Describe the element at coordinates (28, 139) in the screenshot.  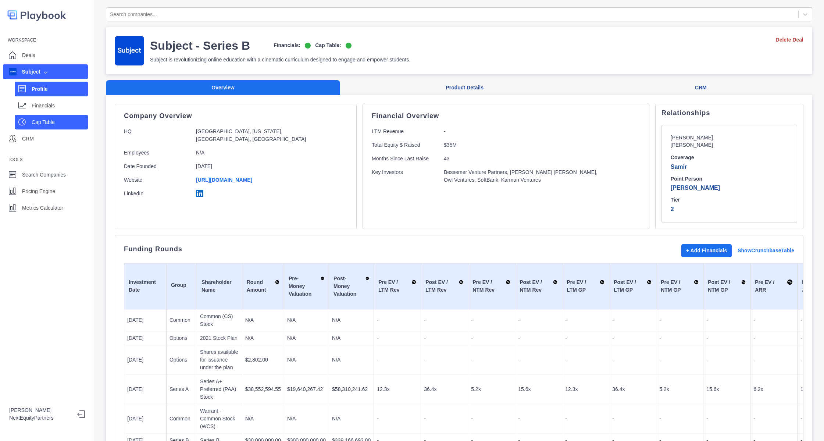
I see `p: CRM` at that location.